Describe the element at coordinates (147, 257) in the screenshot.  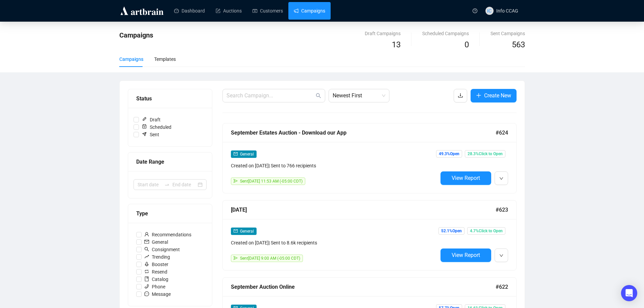
I see `span: rise` at that location.